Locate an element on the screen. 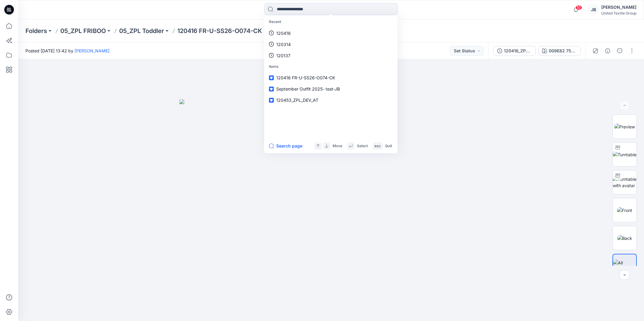 This screenshot has width=644, height=321. div: 120416_ZPL_DEV_RG is located at coordinates (517, 51).